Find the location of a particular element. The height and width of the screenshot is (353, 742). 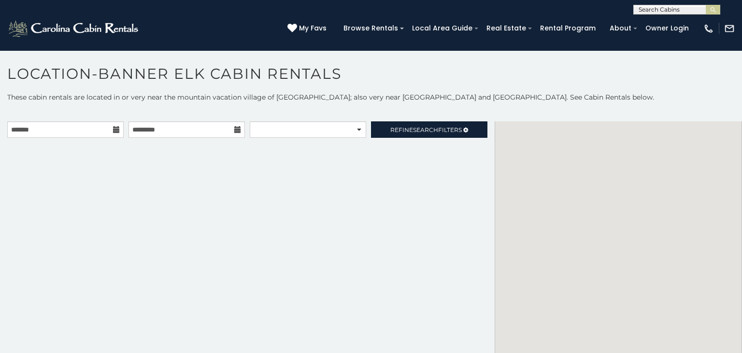

img: mail-regular-white.png is located at coordinates (730, 29).